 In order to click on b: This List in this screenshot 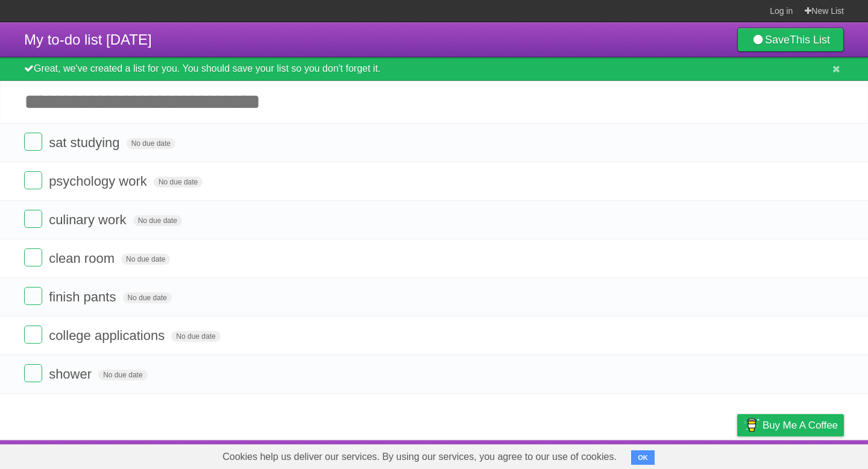, I will do `click(810, 40)`.